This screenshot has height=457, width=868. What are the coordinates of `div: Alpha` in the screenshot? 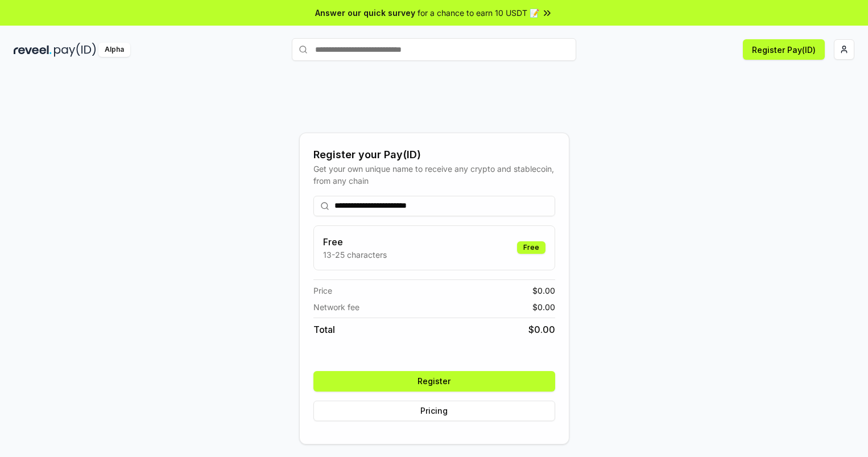 It's located at (115, 49).